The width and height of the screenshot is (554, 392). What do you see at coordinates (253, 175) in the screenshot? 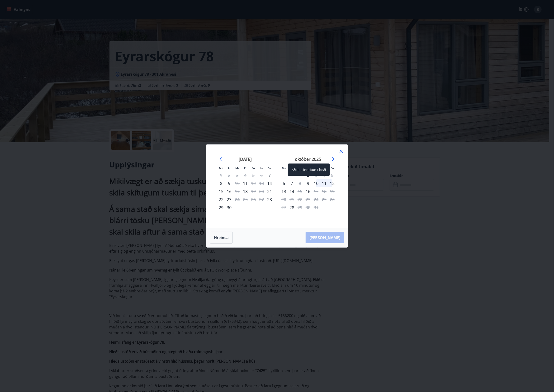
I see `td: Not available. föstudagur, 5. september 2025` at bounding box center [253, 175].